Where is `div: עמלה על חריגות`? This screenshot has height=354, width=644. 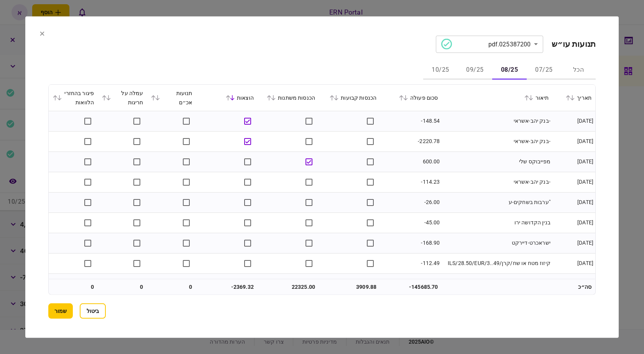 div: עמלה על חריגות is located at coordinates (122, 98).